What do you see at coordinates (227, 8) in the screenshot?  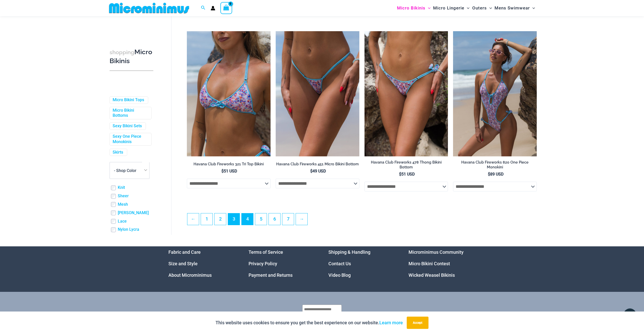 I see `a: View Shopping Cart, empty` at bounding box center [227, 8].